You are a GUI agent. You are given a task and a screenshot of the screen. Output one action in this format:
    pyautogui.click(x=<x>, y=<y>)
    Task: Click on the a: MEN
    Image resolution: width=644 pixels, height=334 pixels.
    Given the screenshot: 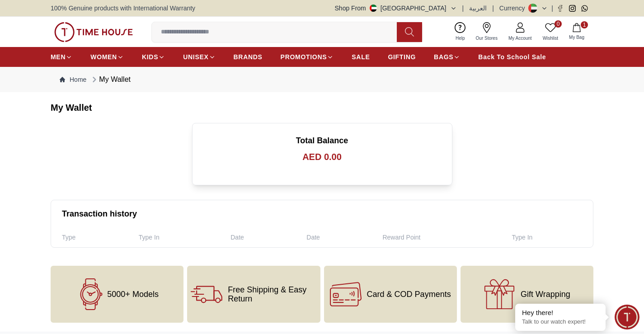 What is the action you would take?
    pyautogui.click(x=62, y=57)
    